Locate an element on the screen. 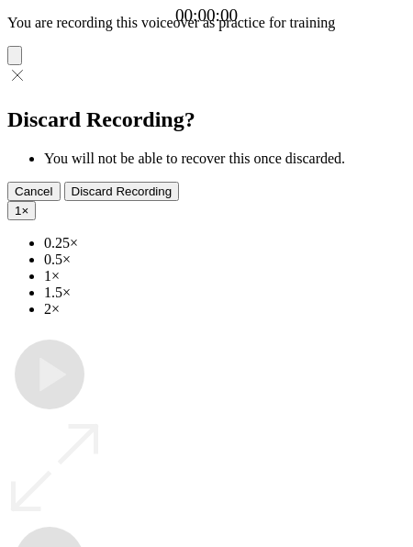  li: 1.5× is located at coordinates (225, 293).